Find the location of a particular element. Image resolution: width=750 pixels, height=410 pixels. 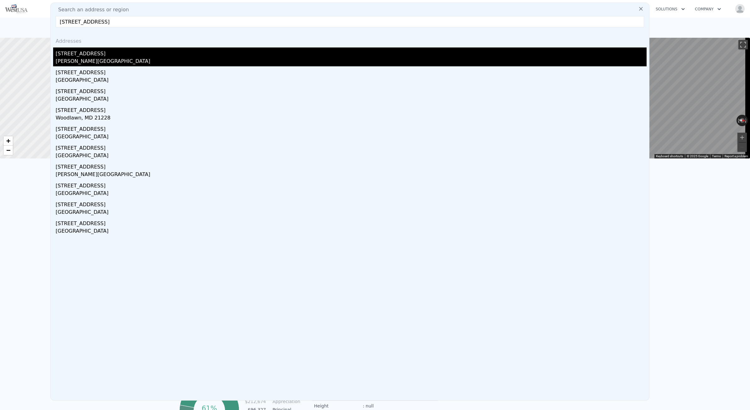

div: : null is located at coordinates (369, 406).